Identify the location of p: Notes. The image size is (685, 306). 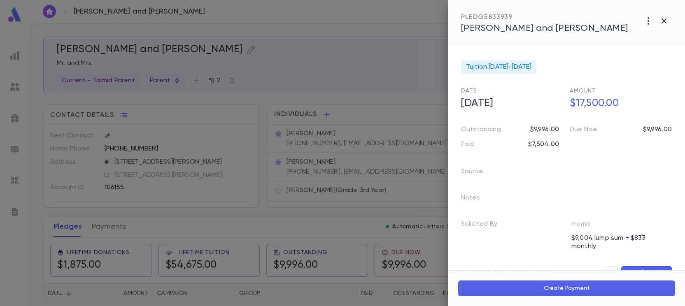
(477, 200).